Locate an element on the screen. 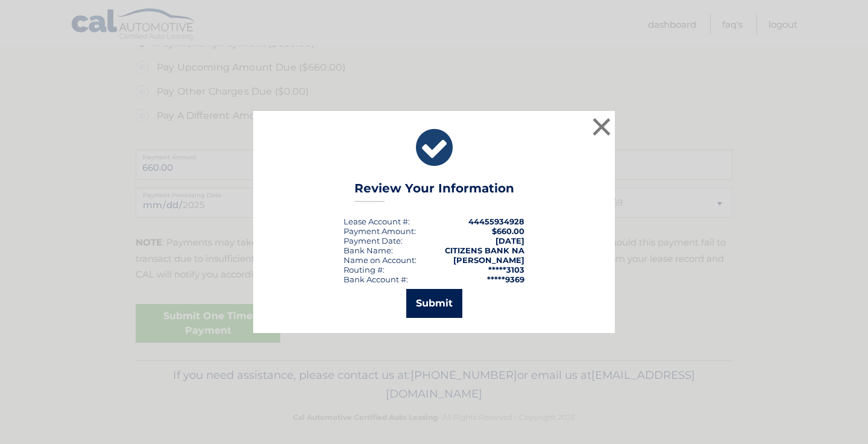 This screenshot has height=444, width=868. strong: CITIZENS BANK NA is located at coordinates (485, 250).